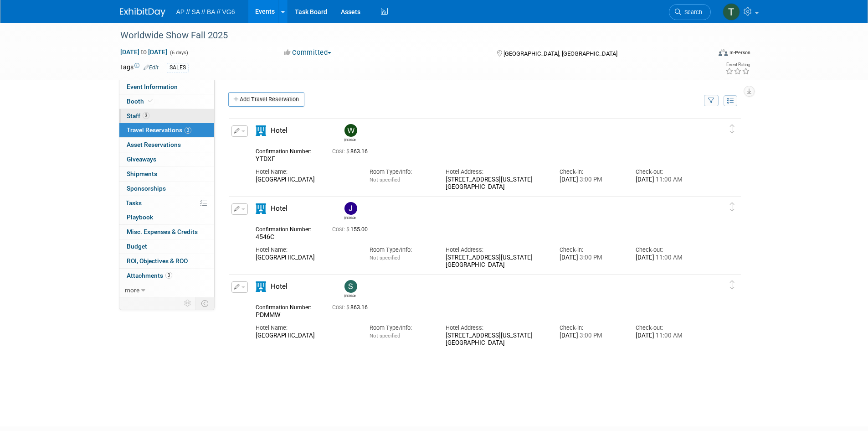 The image size is (868, 431). I want to click on span: Shipments, so click(141, 174).